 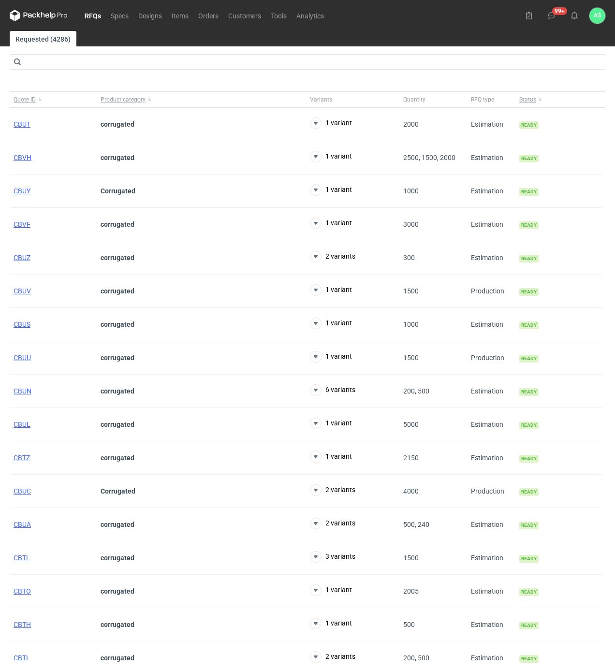 I want to click on a: CBUL, so click(x=22, y=425).